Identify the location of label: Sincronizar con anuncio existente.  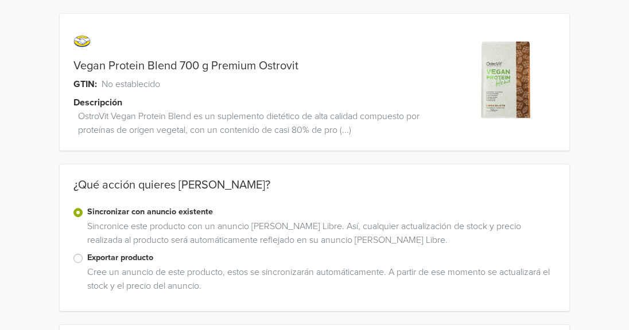
(321, 212).